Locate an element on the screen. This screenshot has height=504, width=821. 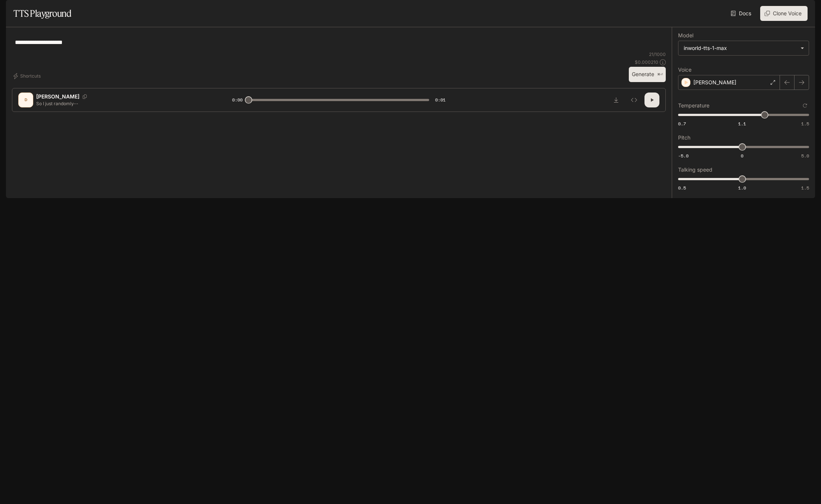
p: 21 / 1000 is located at coordinates (657, 54).